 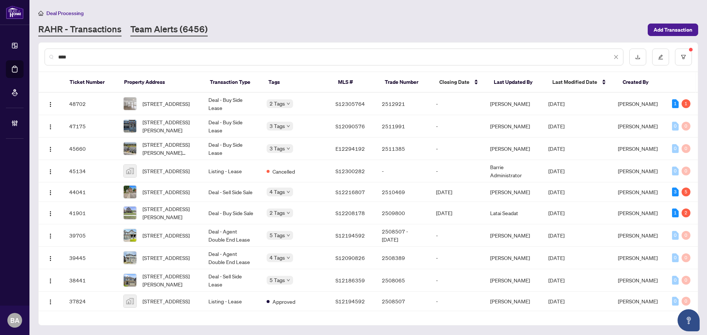 I want to click on th: Transaction Type, so click(x=233, y=82).